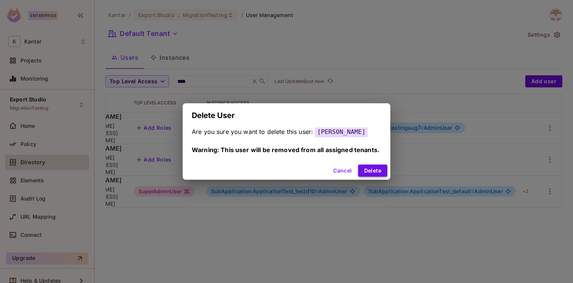 This screenshot has height=283, width=573. What do you see at coordinates (373, 171) in the screenshot?
I see `button: Delete` at bounding box center [373, 171].